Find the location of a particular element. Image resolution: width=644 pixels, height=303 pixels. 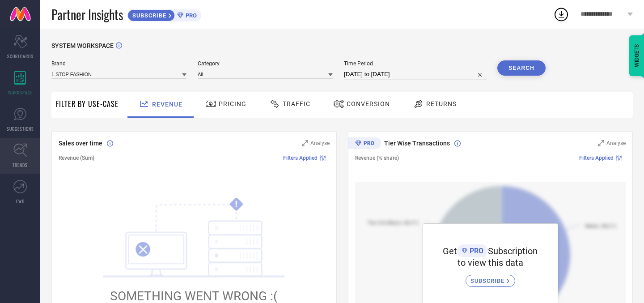

span: Partner Insights is located at coordinates (88, 14).